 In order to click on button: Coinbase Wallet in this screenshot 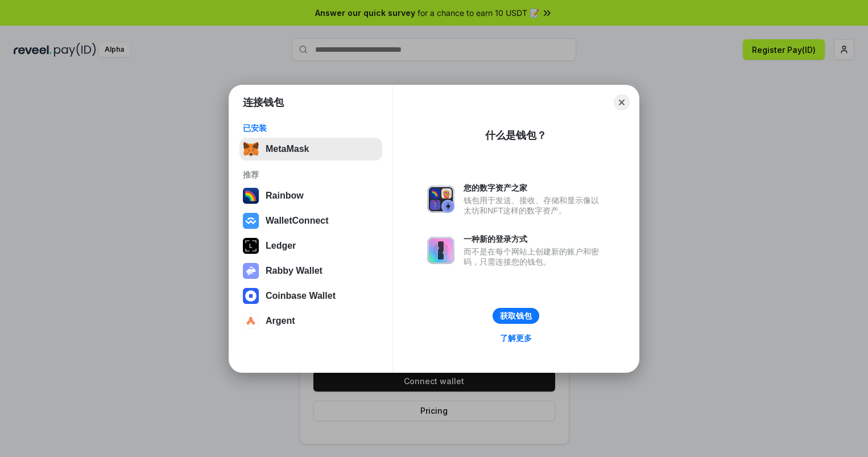, I will do `click(311, 296)`.